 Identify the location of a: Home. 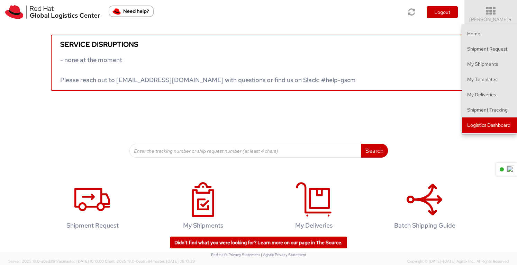
(489, 34).